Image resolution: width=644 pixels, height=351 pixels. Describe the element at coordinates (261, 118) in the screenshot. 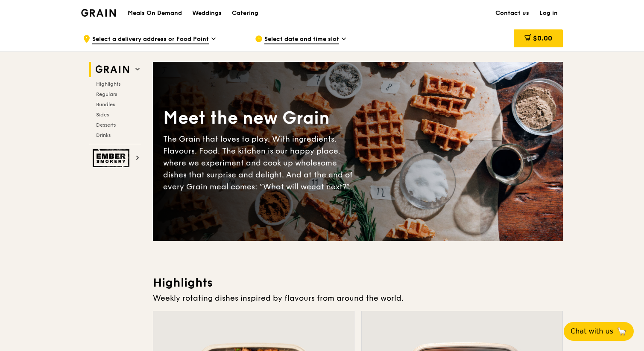

I see `div: Meet the new Grain` at that location.